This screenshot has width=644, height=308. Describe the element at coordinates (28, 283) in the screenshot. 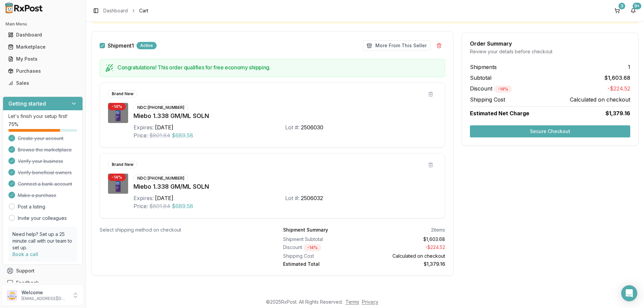

I see `span: Feedback` at that location.